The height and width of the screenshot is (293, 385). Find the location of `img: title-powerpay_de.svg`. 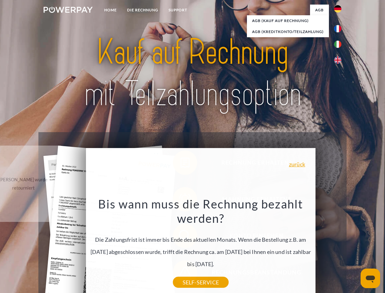

img: title-powerpay_de.svg is located at coordinates (192, 73).